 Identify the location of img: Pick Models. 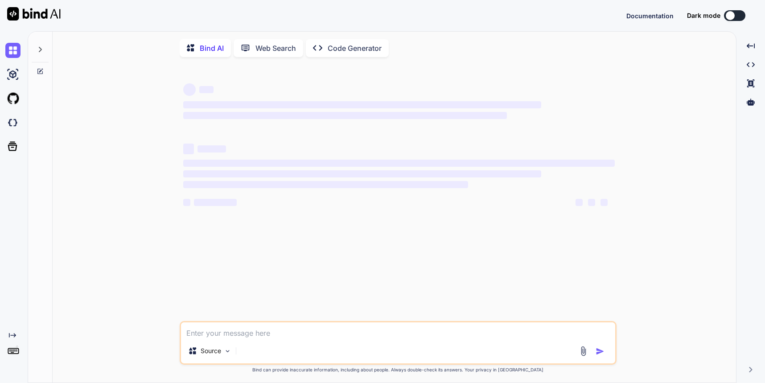
(227, 351).